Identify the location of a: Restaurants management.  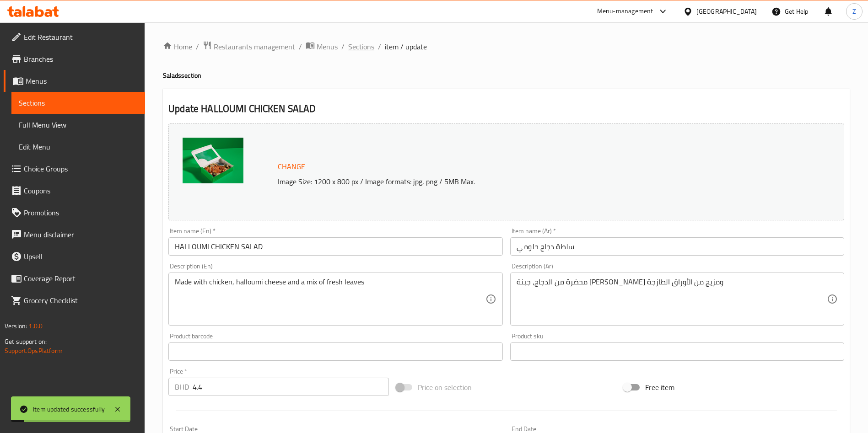
(249, 47).